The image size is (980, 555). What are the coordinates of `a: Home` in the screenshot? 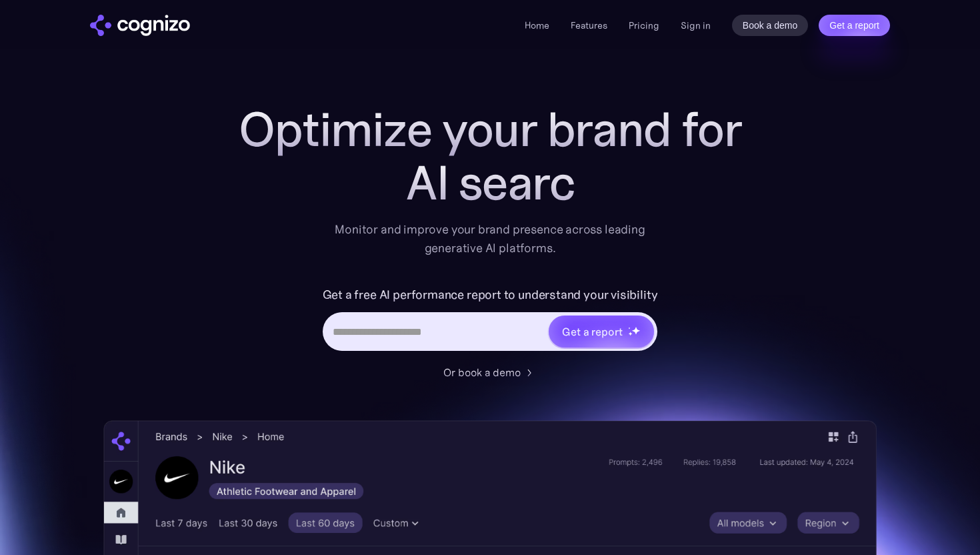 It's located at (537, 26).